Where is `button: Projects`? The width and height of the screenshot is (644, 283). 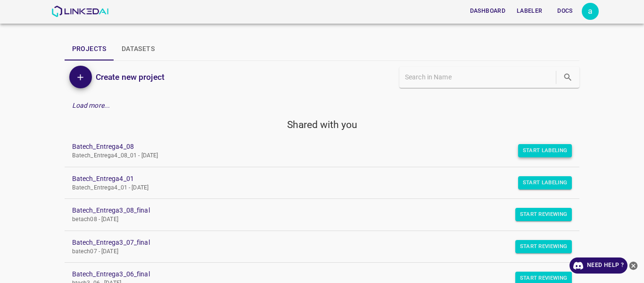 button: Projects is located at coordinates (89, 49).